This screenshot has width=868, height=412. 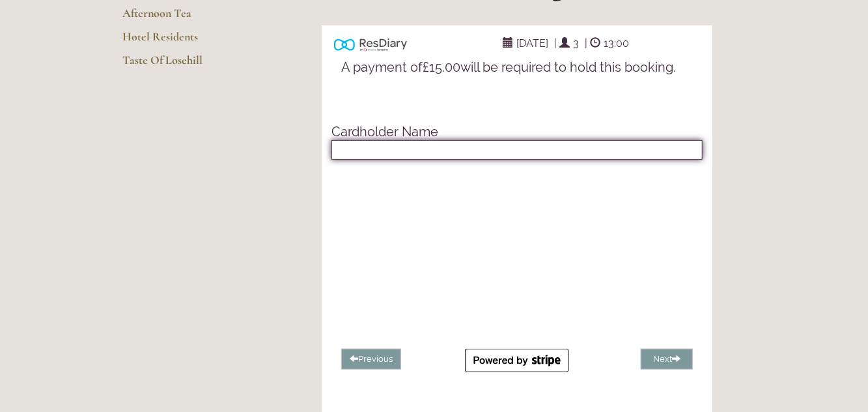 I want to click on h5: Cardholder Name, so click(x=517, y=131).